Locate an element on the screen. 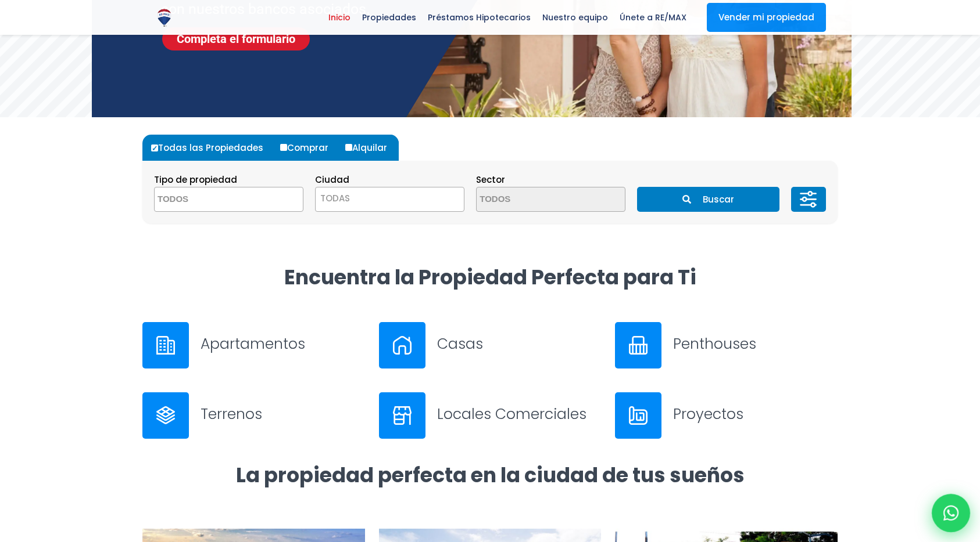 The image size is (980, 542). a: Apartamentos is located at coordinates (254, 346).